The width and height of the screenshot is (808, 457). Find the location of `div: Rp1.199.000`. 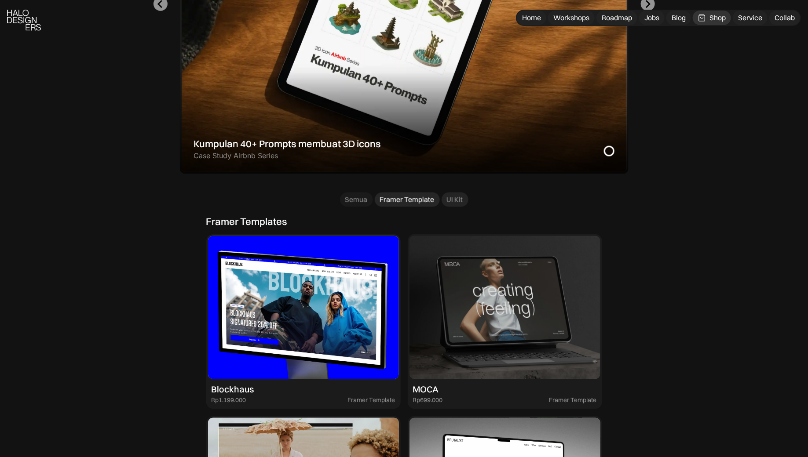

div: Rp1.199.000 is located at coordinates (229, 401).